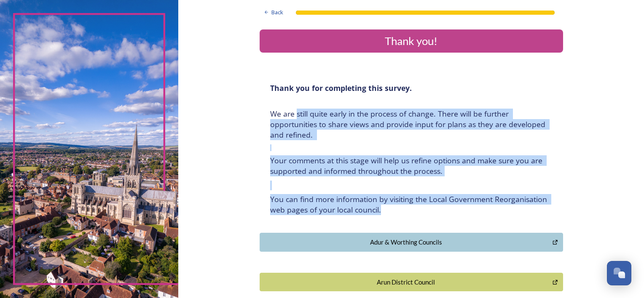  Describe the element at coordinates (619, 273) in the screenshot. I see `button: Open Chat` at that location.